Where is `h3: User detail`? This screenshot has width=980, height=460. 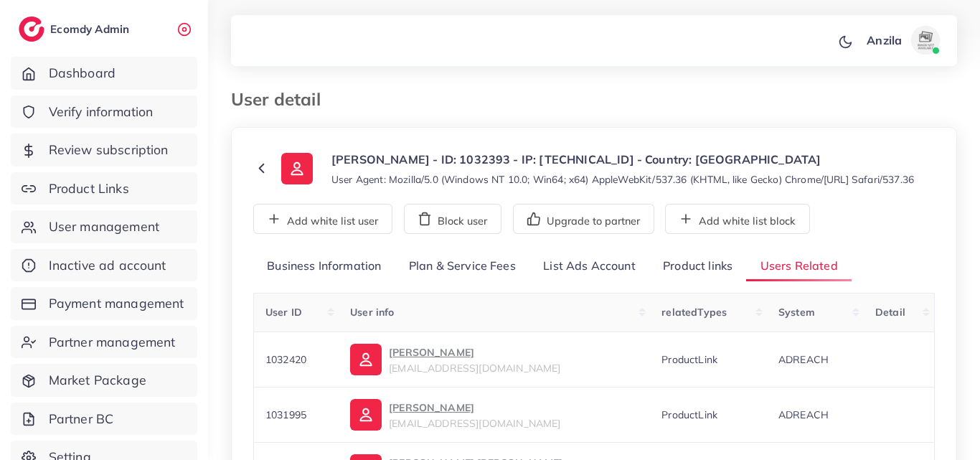 h3: User detail is located at coordinates (281, 99).